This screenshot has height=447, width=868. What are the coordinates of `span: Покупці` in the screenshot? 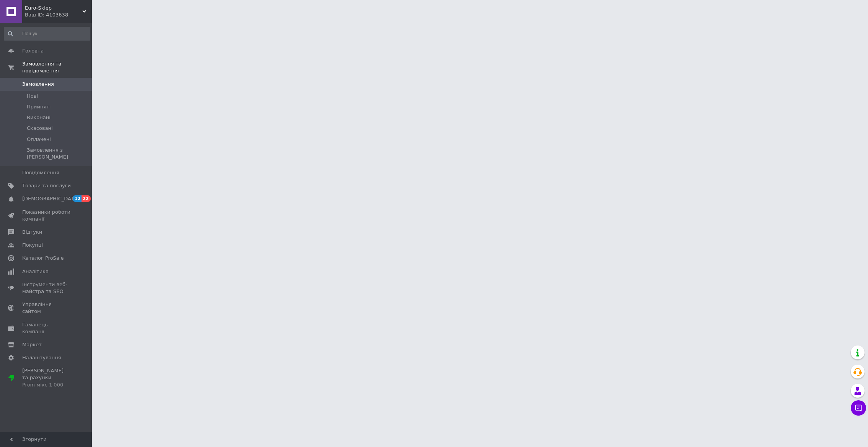 It's located at (33, 245).